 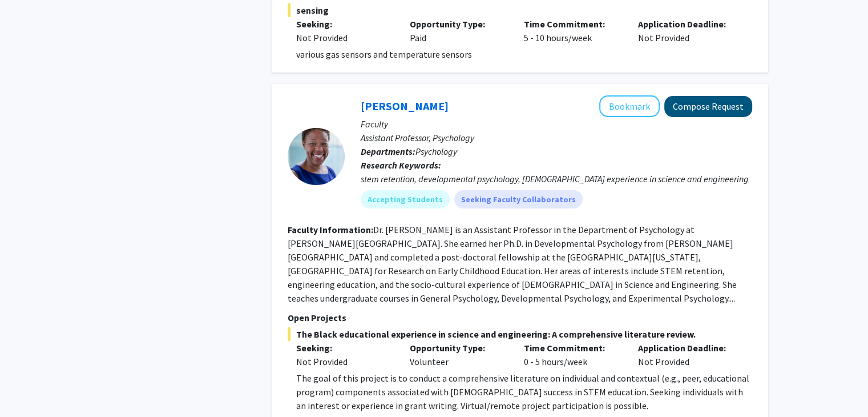 What do you see at coordinates (401, 165) in the screenshot?
I see `b: Research Keywords:` at bounding box center [401, 165].